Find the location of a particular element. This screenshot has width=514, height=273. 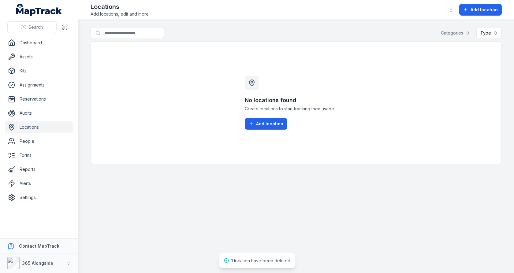

span: Search is located at coordinates (36, 27).